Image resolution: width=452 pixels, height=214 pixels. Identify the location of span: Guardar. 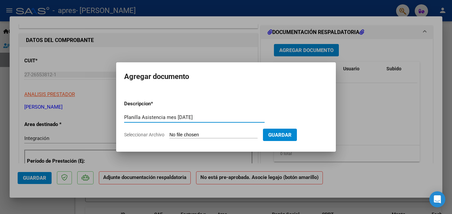
(280, 135).